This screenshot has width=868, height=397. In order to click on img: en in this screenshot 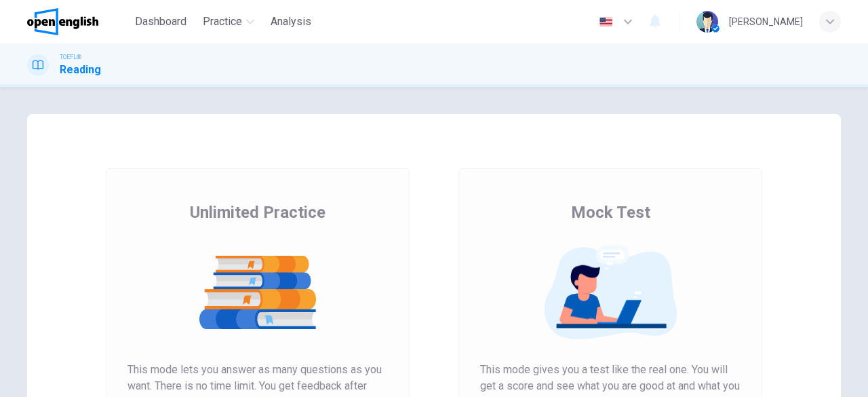, I will do `click(605, 22)`.